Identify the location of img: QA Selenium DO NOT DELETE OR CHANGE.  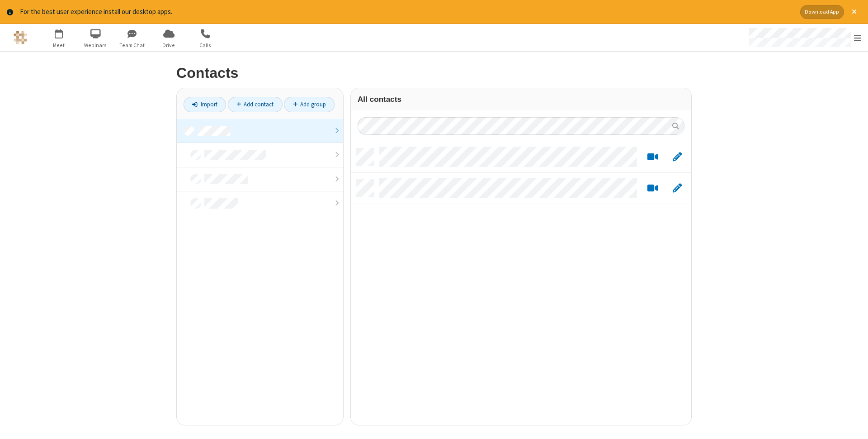
(20, 37).